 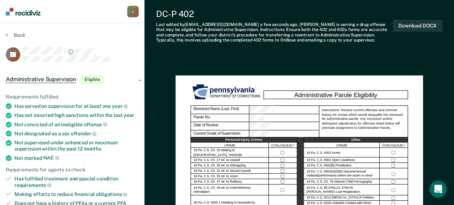 What do you see at coordinates (41, 80) in the screenshot?
I see `span: Administrative Supervision` at bounding box center [41, 80].